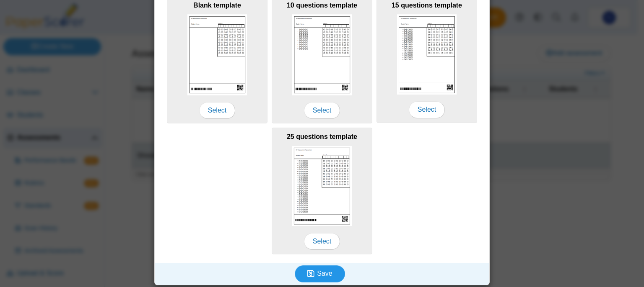 Image resolution: width=644 pixels, height=287 pixels. What do you see at coordinates (217, 5) in the screenshot?
I see `b: Blank template` at bounding box center [217, 5].